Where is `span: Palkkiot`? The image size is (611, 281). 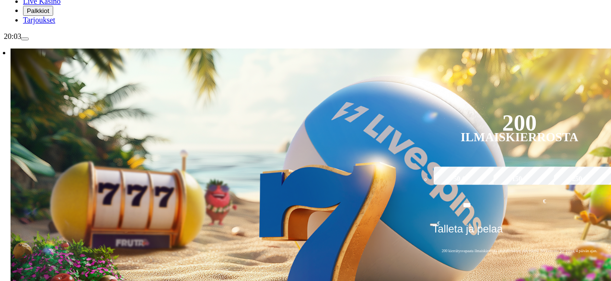
span: Palkkiot is located at coordinates (38, 11).